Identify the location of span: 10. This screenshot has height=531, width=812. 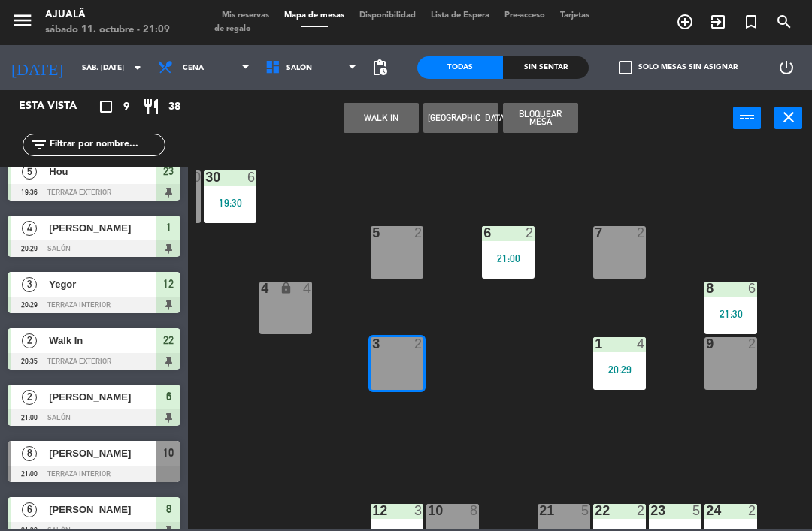
(168, 453).